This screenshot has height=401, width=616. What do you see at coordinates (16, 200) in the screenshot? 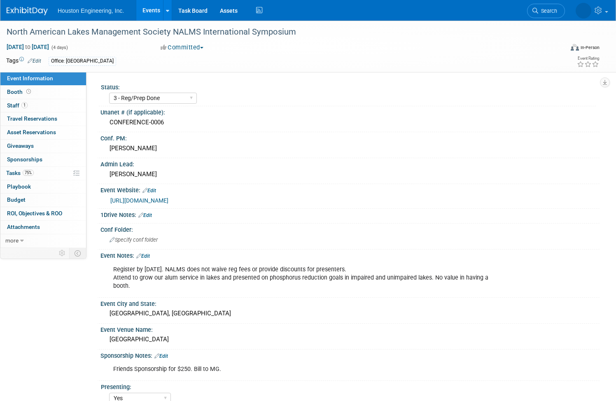
I see `span: Budget` at bounding box center [16, 200].